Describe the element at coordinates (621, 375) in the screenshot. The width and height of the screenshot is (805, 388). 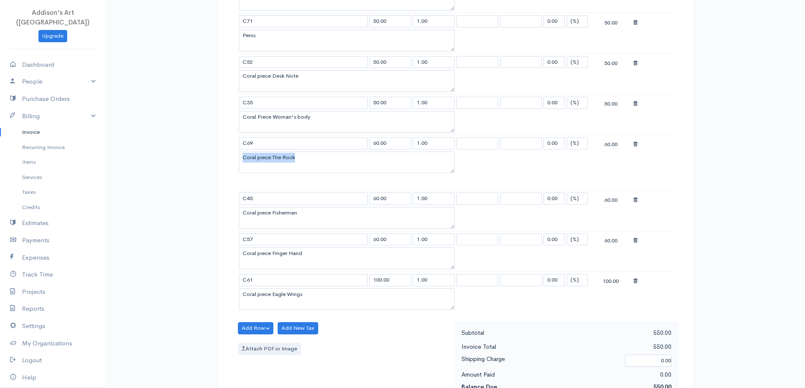
I see `div: 0.00` at that location.